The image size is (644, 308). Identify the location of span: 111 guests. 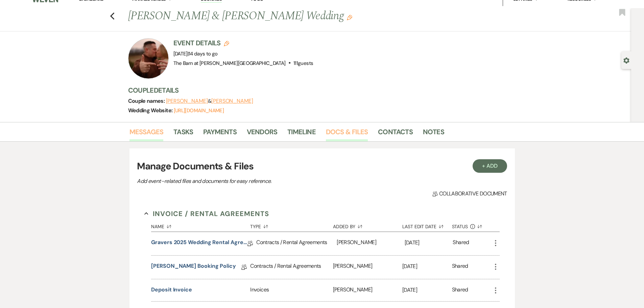
(303, 63).